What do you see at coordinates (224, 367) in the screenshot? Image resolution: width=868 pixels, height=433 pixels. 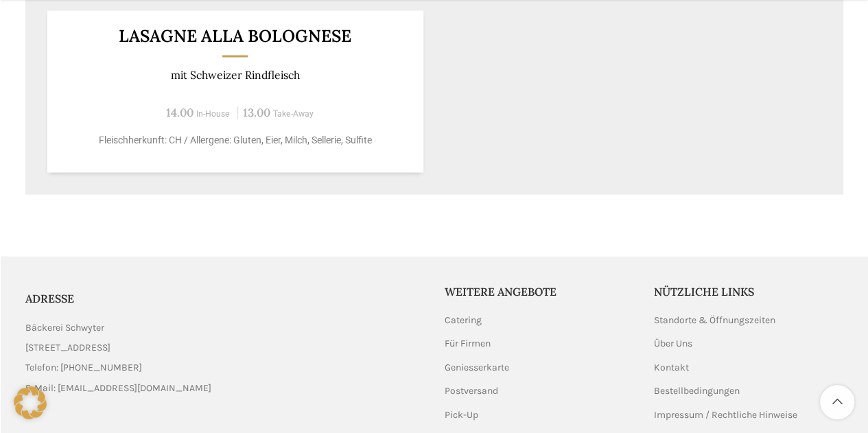 I see `a: List item link` at bounding box center [224, 367].